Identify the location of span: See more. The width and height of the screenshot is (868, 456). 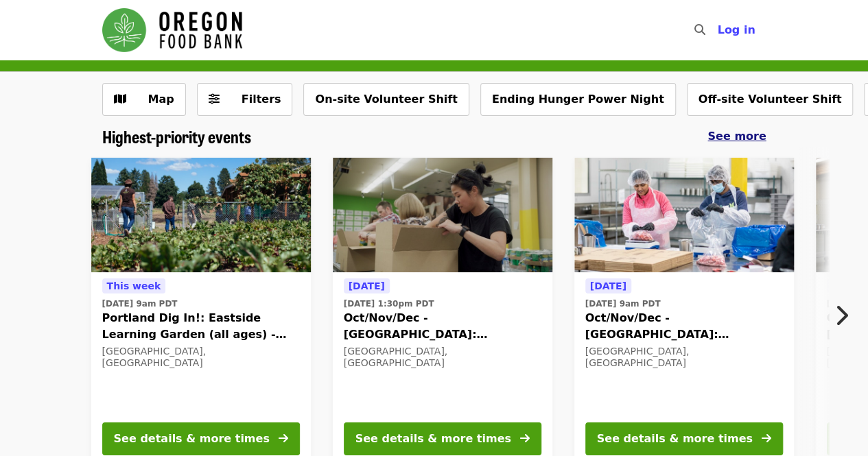
(736, 136).